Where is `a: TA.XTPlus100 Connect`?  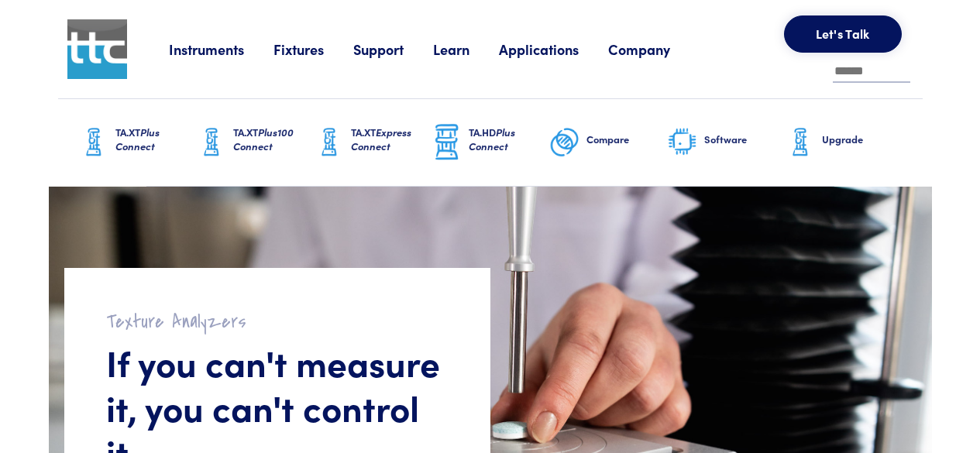 a: TA.XTPlus100 Connect is located at coordinates (255, 142).